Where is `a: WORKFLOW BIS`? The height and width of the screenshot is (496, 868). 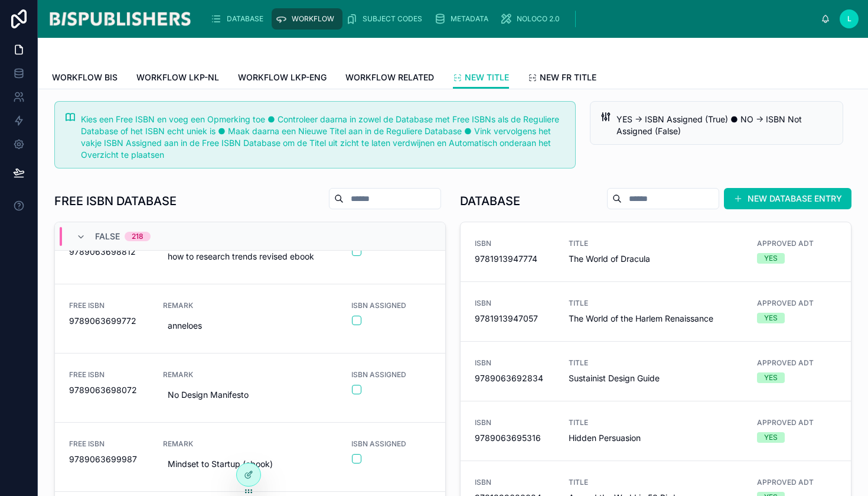 a: WORKFLOW BIS is located at coordinates (85, 78).